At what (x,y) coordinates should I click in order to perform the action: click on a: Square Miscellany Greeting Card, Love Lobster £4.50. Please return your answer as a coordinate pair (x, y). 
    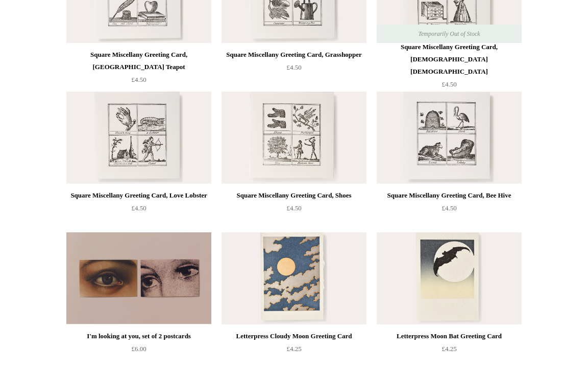
    Looking at the image, I should click on (139, 210).